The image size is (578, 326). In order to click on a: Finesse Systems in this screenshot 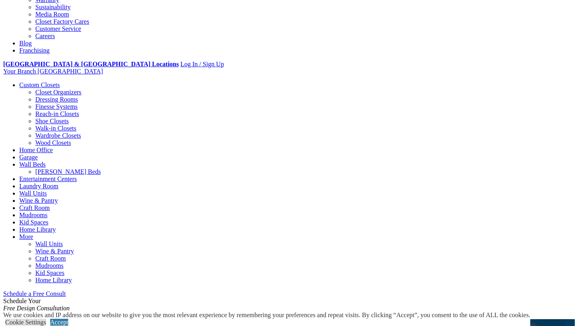, I will do `click(56, 106)`.